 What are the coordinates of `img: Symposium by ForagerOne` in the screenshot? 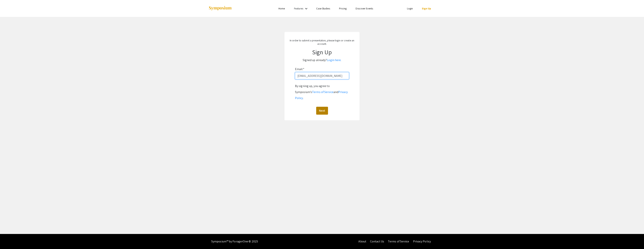 It's located at (220, 8).